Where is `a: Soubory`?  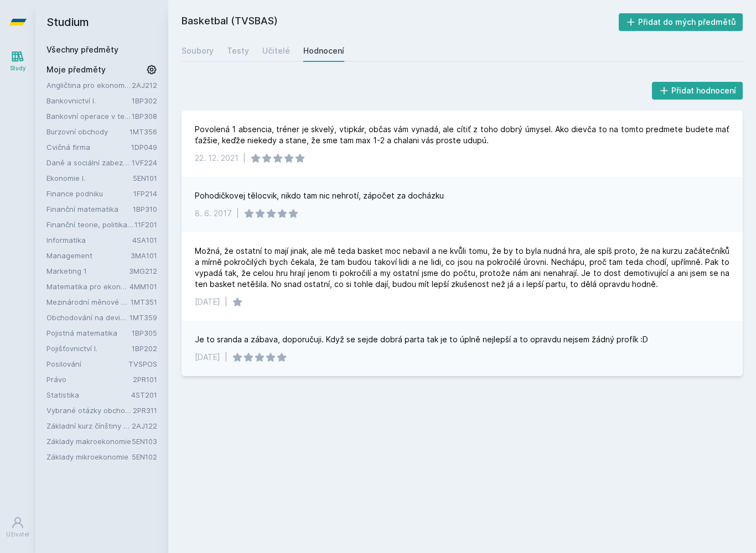 a: Soubory is located at coordinates (198, 51).